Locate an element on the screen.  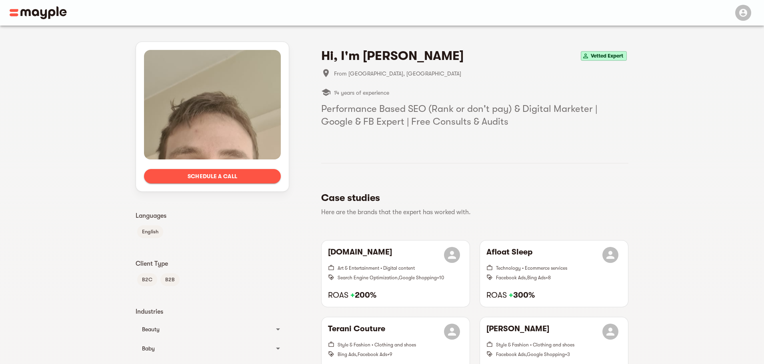
span: + 10 is located at coordinates (440, 278).